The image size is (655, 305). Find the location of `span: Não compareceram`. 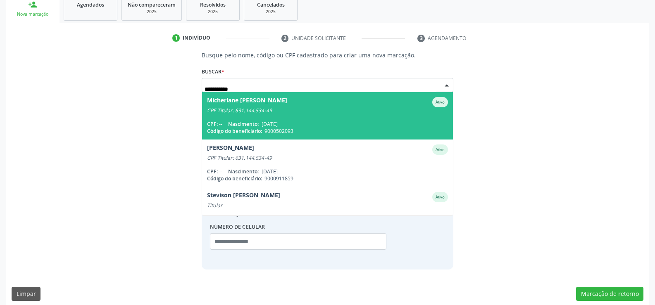

span: Não compareceram is located at coordinates (152, 5).